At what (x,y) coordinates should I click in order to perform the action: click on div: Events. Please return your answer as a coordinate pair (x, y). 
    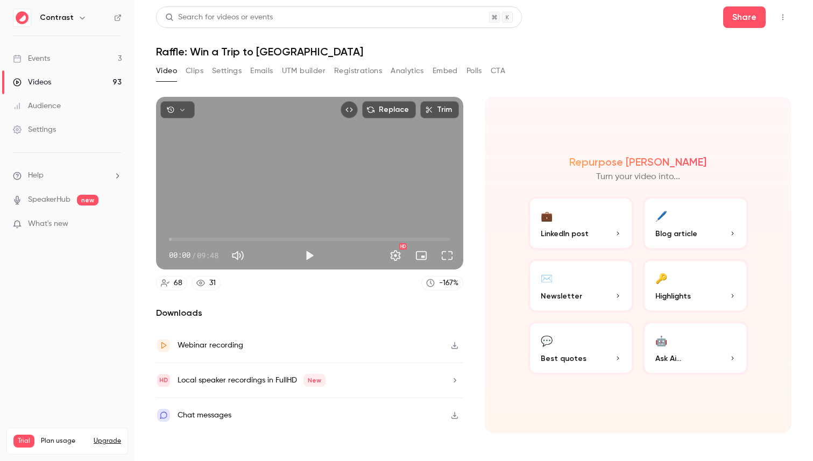
    Looking at the image, I should click on (31, 59).